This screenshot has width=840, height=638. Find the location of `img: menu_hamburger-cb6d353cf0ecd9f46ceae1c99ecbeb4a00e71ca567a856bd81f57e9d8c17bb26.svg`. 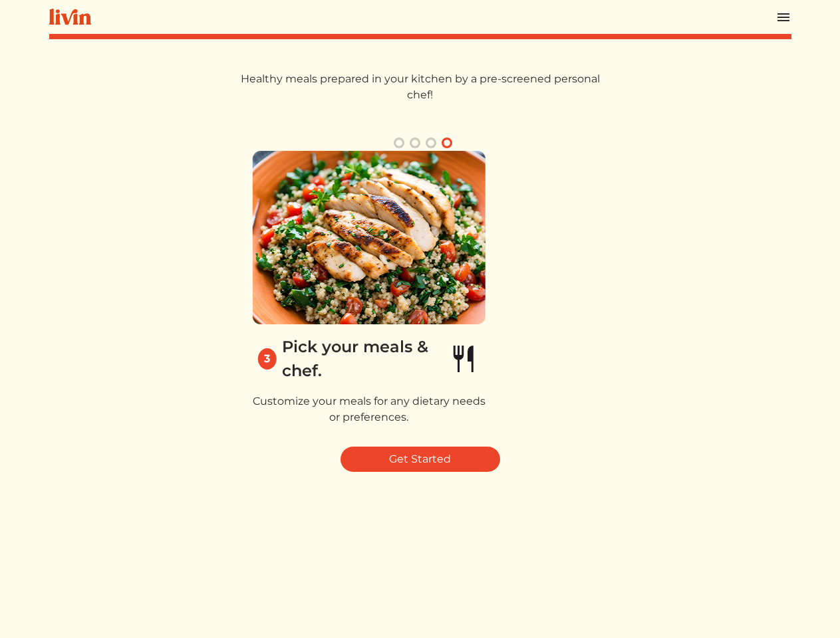

img: menu_hamburger-cb6d353cf0ecd9f46ceae1c99ecbeb4a00e71ca567a856bd81f57e9d8c17bb26.svg is located at coordinates (783, 17).